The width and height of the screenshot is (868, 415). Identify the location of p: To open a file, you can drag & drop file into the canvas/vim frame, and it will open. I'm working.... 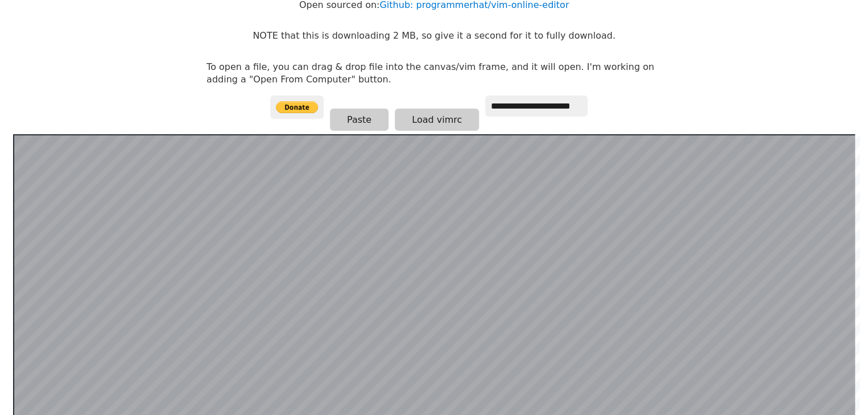
(434, 73).